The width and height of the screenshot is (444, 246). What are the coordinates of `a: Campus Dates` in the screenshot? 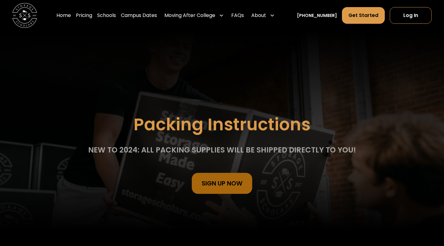 It's located at (139, 15).